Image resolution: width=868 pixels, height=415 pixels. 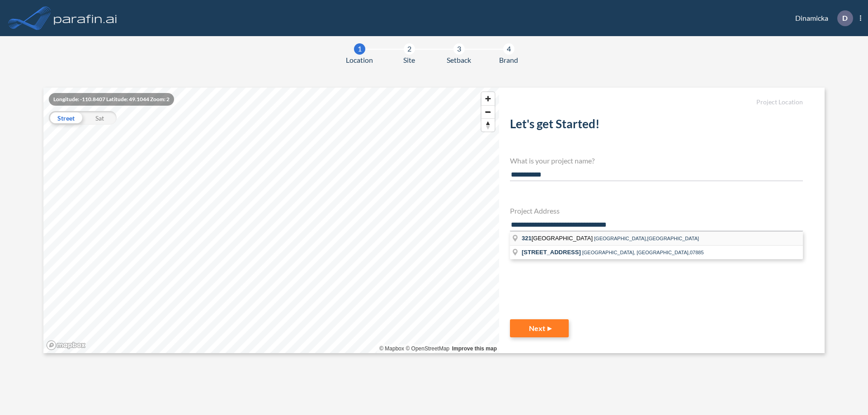 I want to click on span: Setback, so click(x=459, y=60).